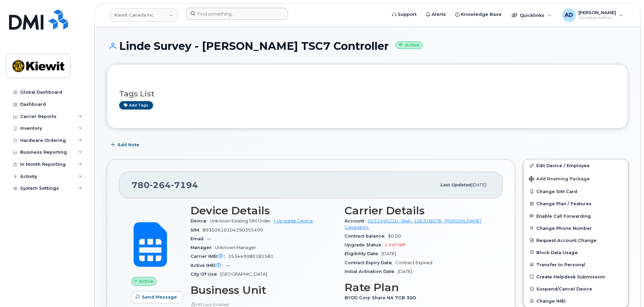 This screenshot has height=307, width=644. Describe the element at coordinates (479, 14) in the screenshot. I see `a: Knowledge Base` at that location.